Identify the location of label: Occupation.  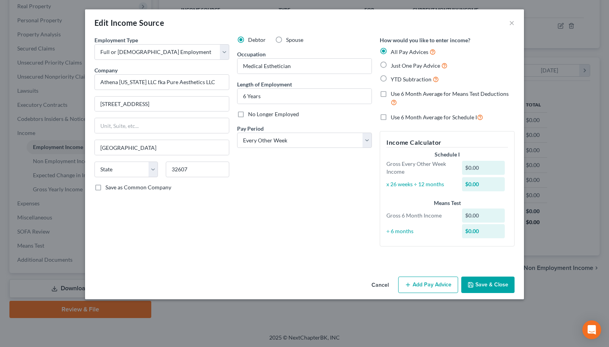
(251, 54).